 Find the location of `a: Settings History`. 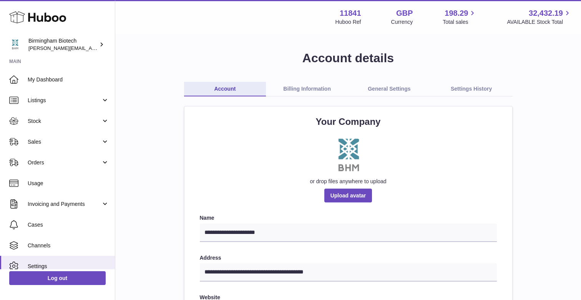

a: Settings History is located at coordinates (471, 89).